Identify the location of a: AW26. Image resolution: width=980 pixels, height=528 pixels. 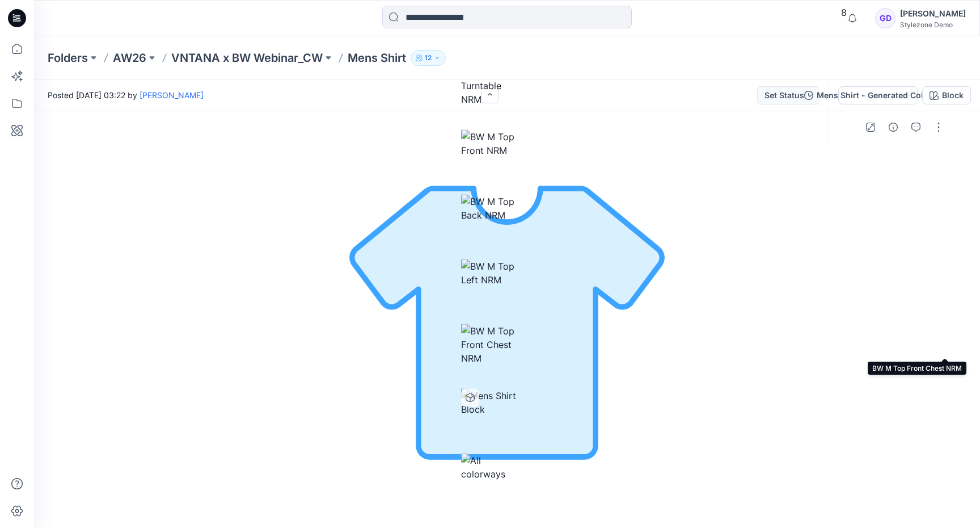
(129, 58).